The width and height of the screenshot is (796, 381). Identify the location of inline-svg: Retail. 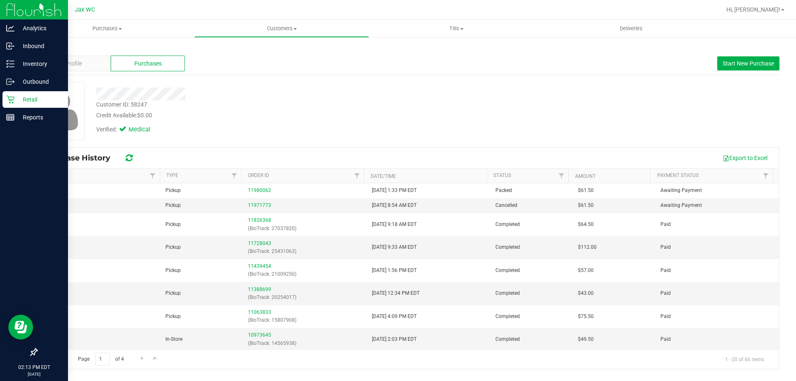
(10, 99).